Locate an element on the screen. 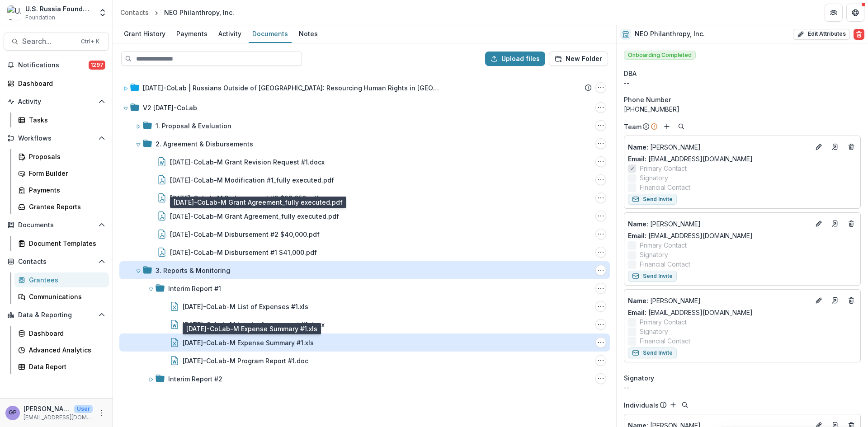 The image size is (868, 427). button: Add is located at coordinates (673, 405).